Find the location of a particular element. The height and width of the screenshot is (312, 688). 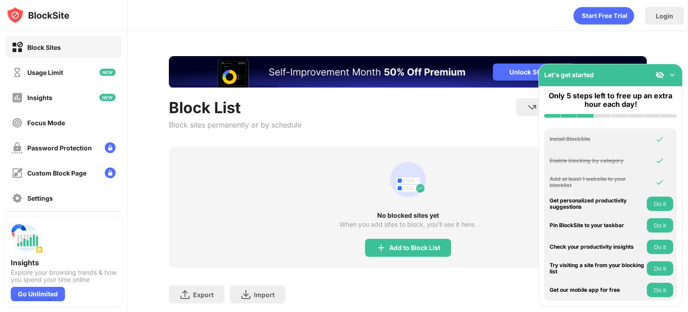

div: Only 5 steps left to free up an extra hour each day! is located at coordinates (611, 100).